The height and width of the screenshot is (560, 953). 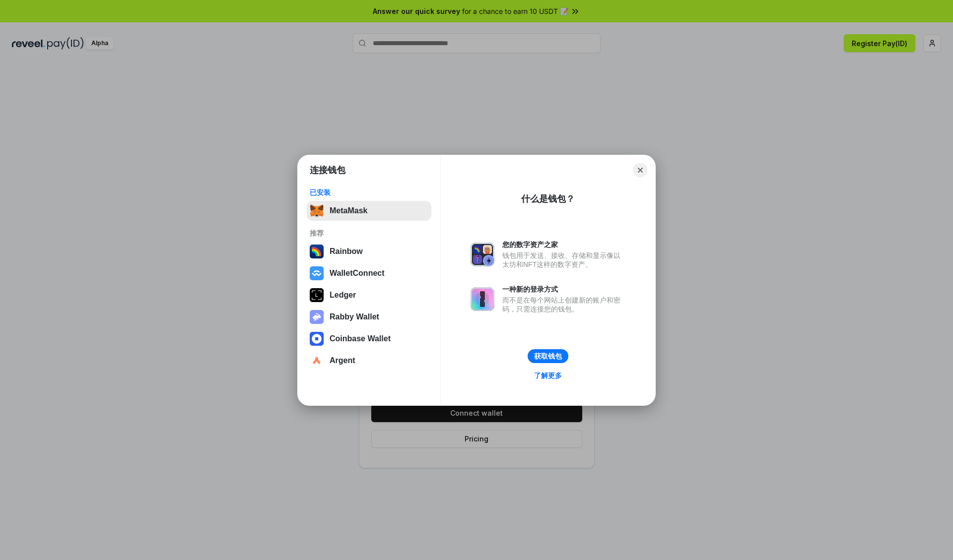 What do you see at coordinates (349, 211) in the screenshot?
I see `div: MetaMask` at bounding box center [349, 211].